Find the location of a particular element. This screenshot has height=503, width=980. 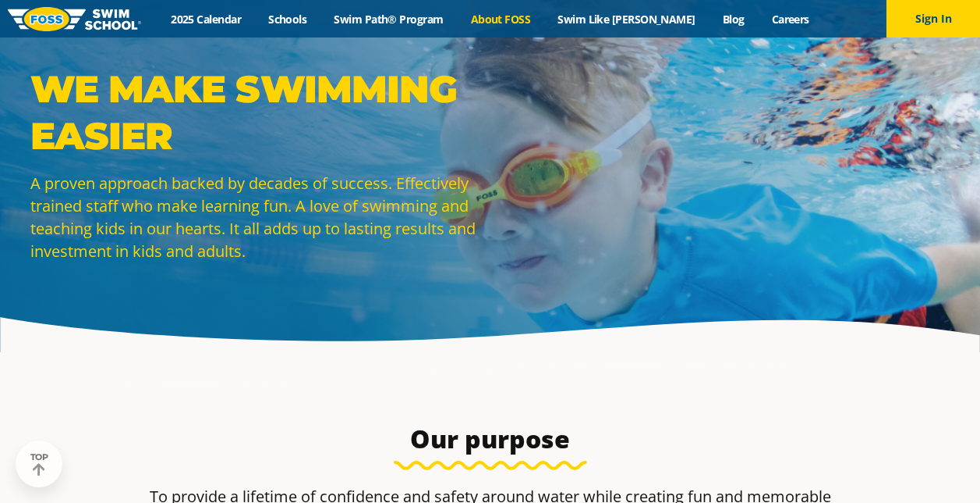

div: TOP is located at coordinates (39, 463).